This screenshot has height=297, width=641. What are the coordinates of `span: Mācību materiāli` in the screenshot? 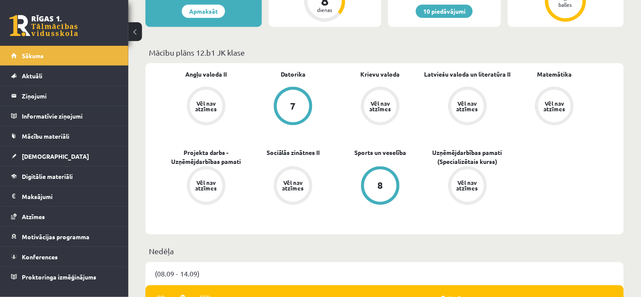 It's located at (45, 136).